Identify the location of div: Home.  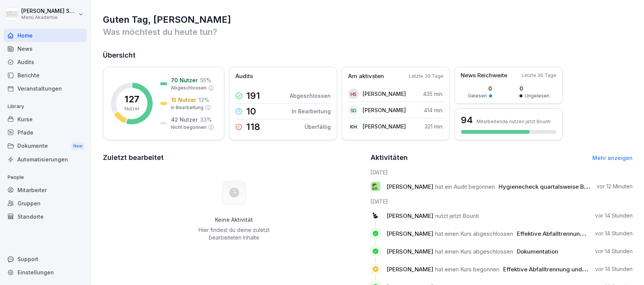
(45, 35).